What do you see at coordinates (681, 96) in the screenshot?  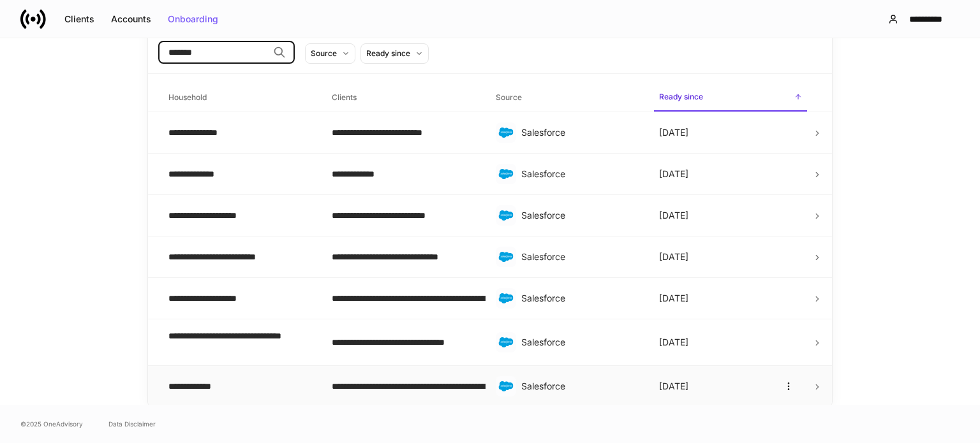 I see `h6: Ready since` at bounding box center [681, 96].